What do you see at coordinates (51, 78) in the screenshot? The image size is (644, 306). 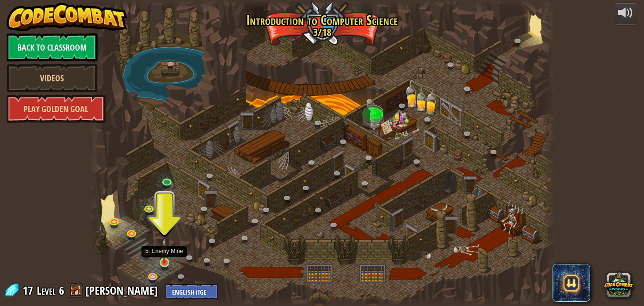 I see `a: Videos` at bounding box center [51, 78].